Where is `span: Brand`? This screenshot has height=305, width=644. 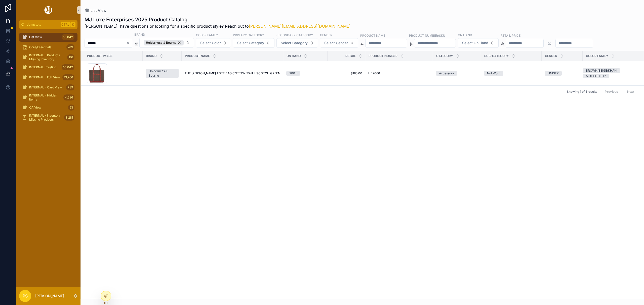
span: Brand is located at coordinates (151, 56).